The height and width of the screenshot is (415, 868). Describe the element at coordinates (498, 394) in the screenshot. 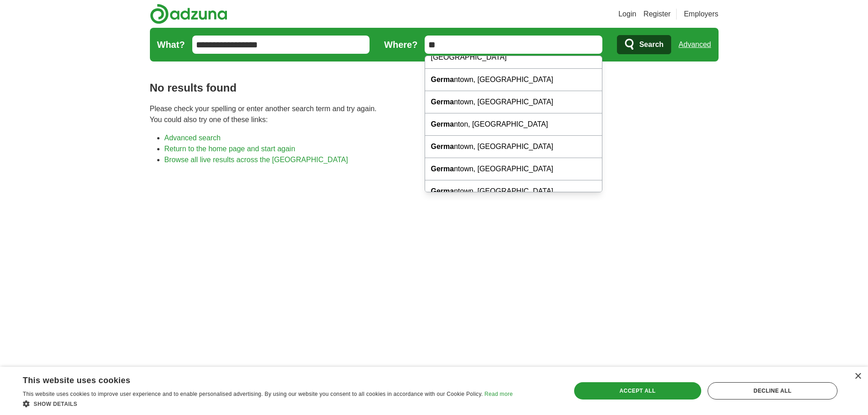

I see `a: Read more, opens a new window` at that location.